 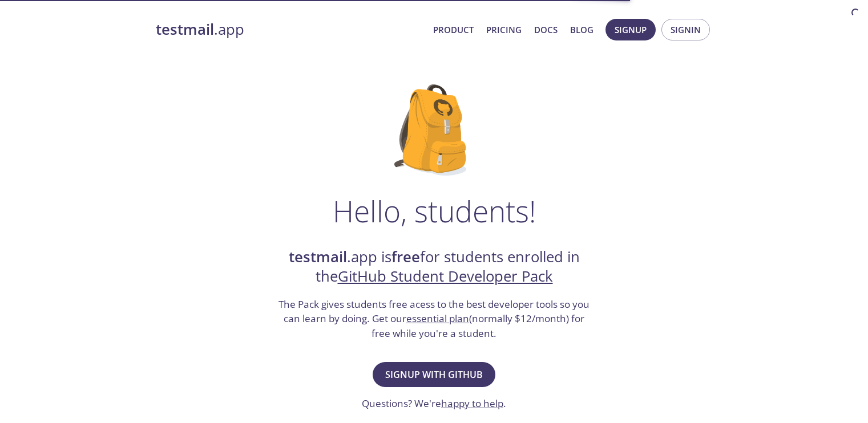 What do you see at coordinates (406, 257) in the screenshot?
I see `strong: free` at bounding box center [406, 257].